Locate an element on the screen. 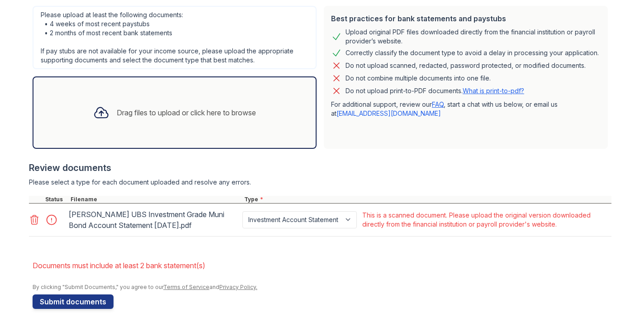  a: FAQ is located at coordinates (438, 104).